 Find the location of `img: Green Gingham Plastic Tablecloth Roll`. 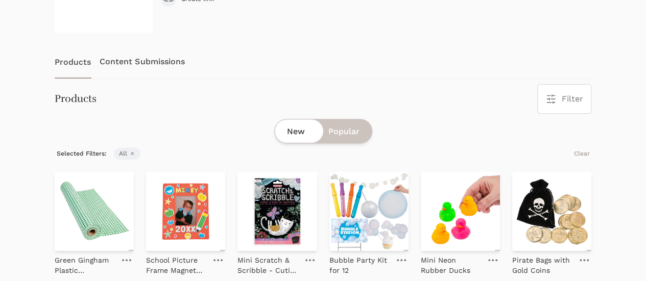

img: Green Gingham Plastic Tablecloth Roll is located at coordinates (94, 211).